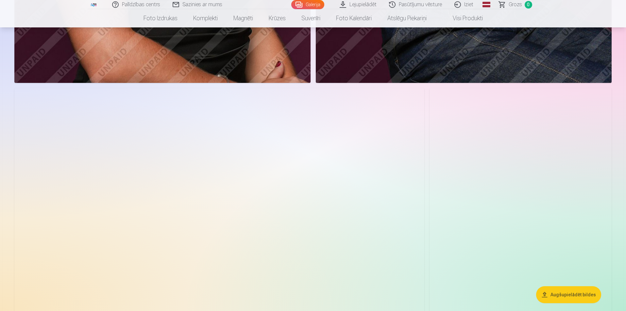 The height and width of the screenshot is (311, 626). Describe the element at coordinates (568, 295) in the screenshot. I see `button: Augšupielādēt bildes` at that location.